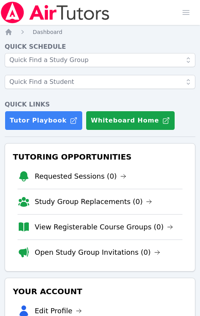 The image size is (200, 316). What do you see at coordinates (98, 253) in the screenshot?
I see `a: Open Study Group Invitations (0)` at bounding box center [98, 253].